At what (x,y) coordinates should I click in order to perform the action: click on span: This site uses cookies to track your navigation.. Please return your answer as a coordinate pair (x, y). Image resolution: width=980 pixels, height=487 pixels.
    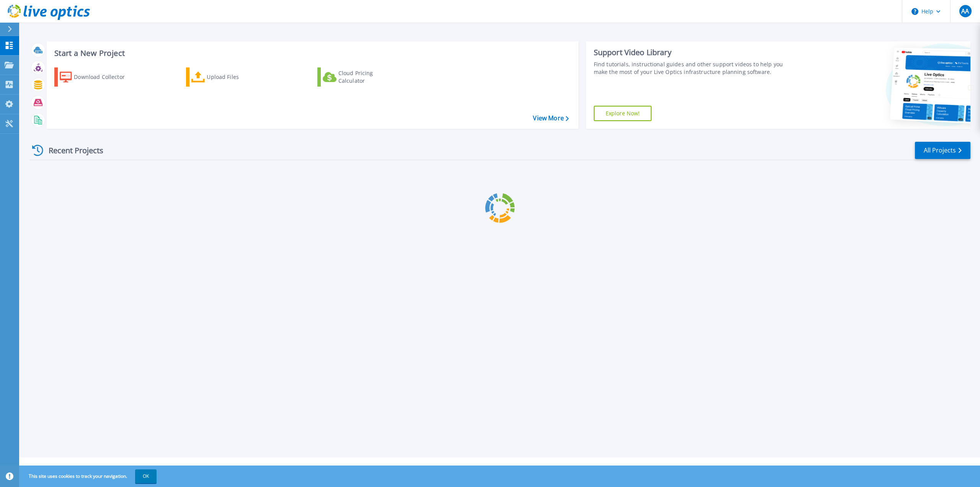
    Looking at the image, I should click on (89, 476).